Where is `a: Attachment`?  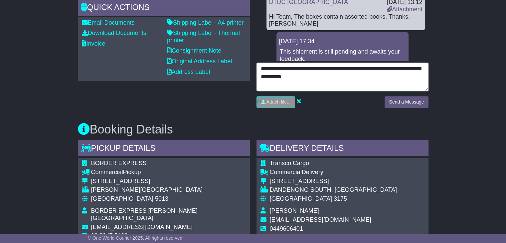
a: Attachment is located at coordinates (404, 9).